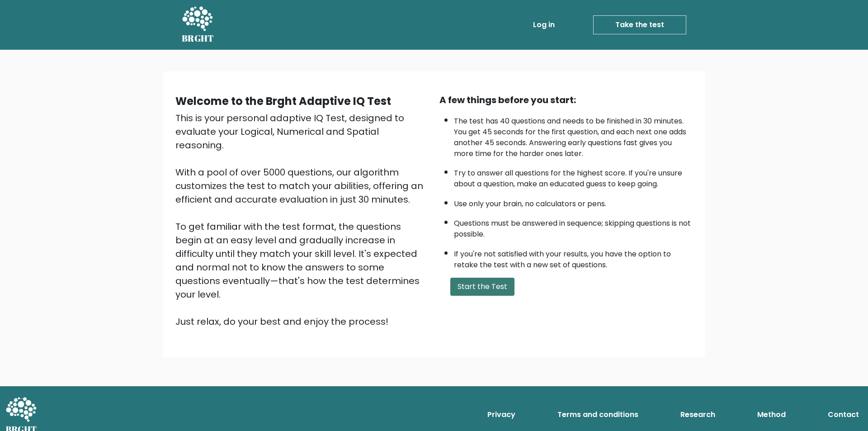 This screenshot has width=868, height=431. I want to click on b: Welcome to the Brght Adaptive IQ Test, so click(283, 101).